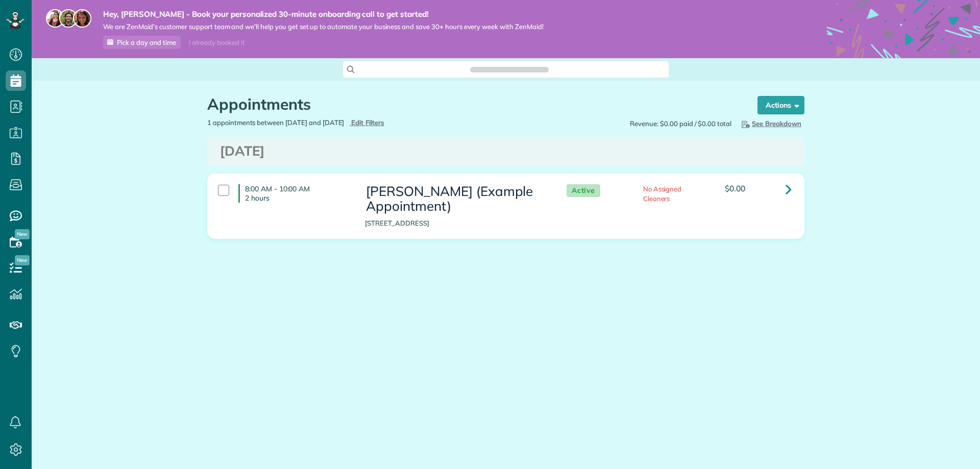 The width and height of the screenshot is (980, 469). I want to click on span: Pick a day and time, so click(147, 43).